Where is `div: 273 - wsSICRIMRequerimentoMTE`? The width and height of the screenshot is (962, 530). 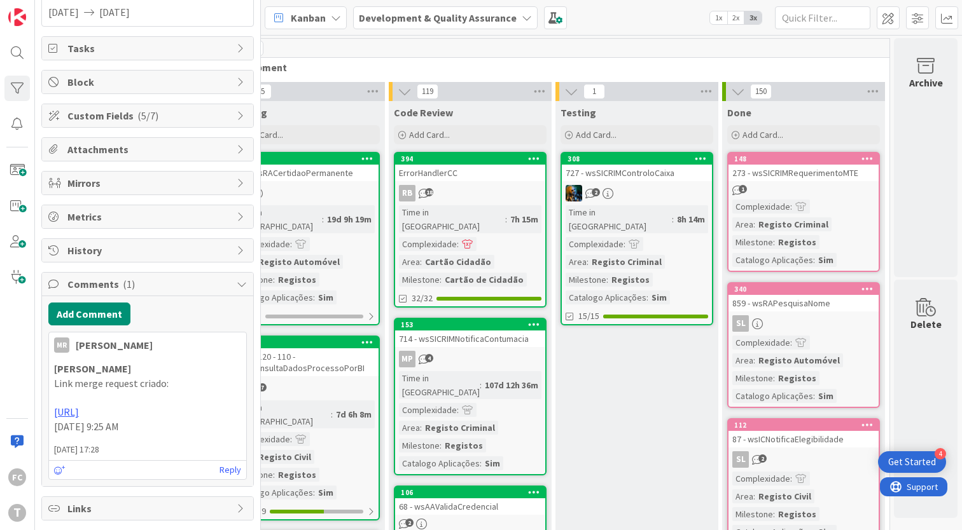
div: 273 - wsSICRIMRequerimentoMTE is located at coordinates (803, 173).